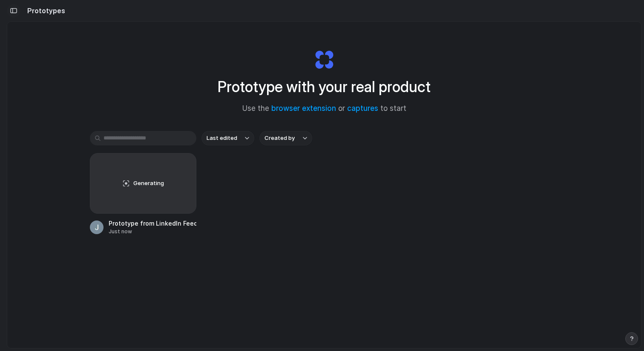 The width and height of the screenshot is (644, 351). Describe the element at coordinates (286, 138) in the screenshot. I see `button: Created by` at that location.